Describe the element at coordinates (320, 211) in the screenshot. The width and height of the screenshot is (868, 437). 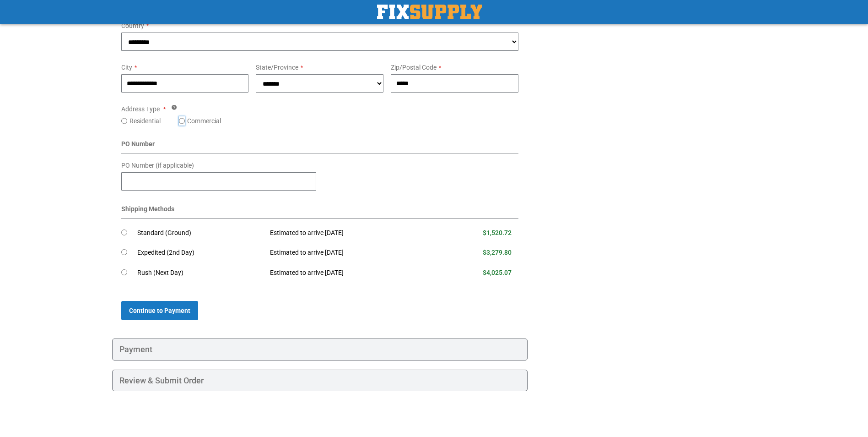
I see `div: Shipping Methods` at that location.